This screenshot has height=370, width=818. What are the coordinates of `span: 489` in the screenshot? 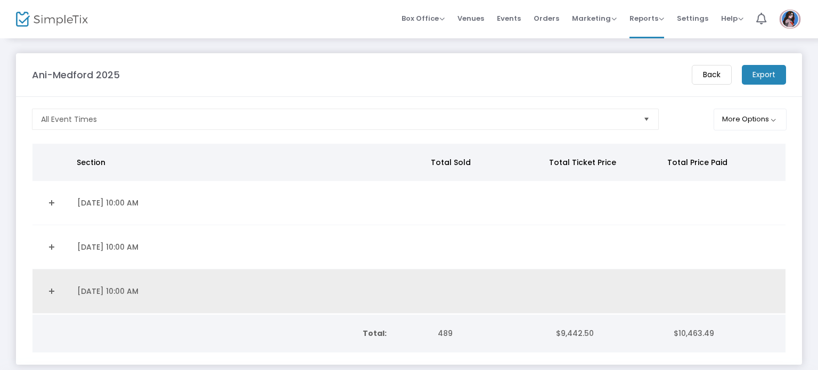 It's located at (445, 333).